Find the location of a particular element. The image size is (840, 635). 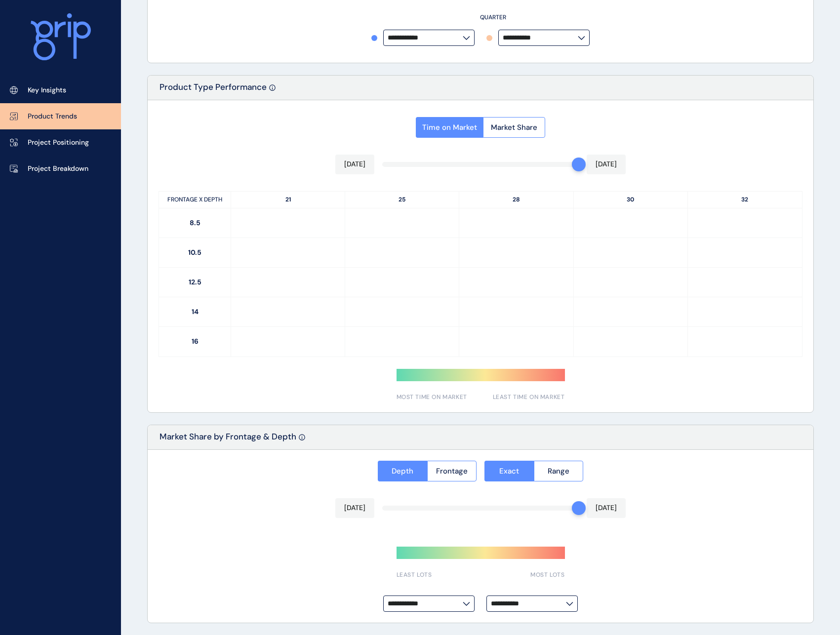

p: Project Positioning is located at coordinates (59, 143).